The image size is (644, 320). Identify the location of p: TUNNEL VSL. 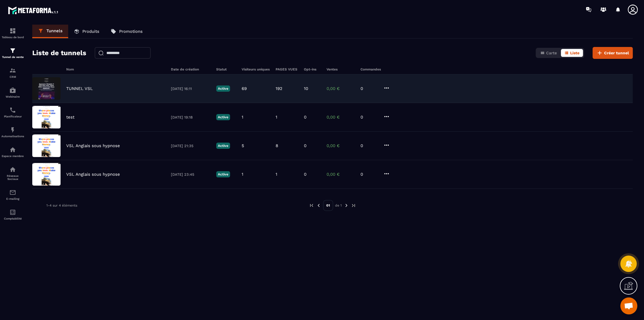
(80, 88).